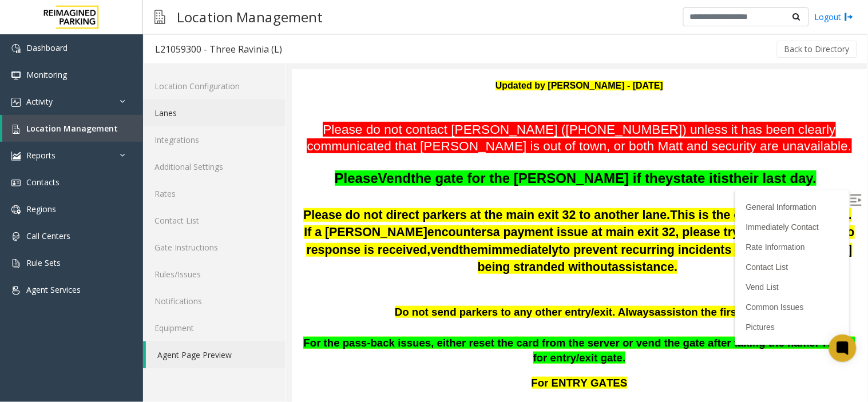 The width and height of the screenshot is (868, 402). Describe the element at coordinates (193, 145) in the screenshot. I see `span: Please do not direct parkers at the main exit 32 to another lane` at that location.